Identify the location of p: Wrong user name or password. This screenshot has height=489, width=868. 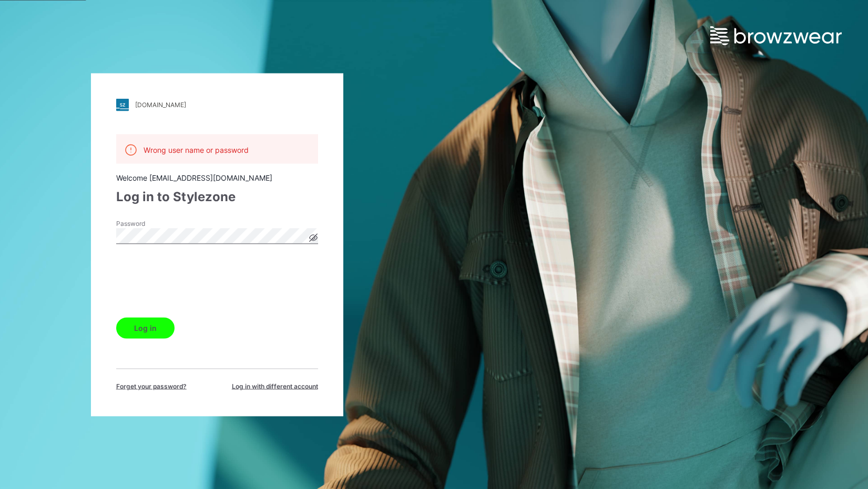
(196, 149).